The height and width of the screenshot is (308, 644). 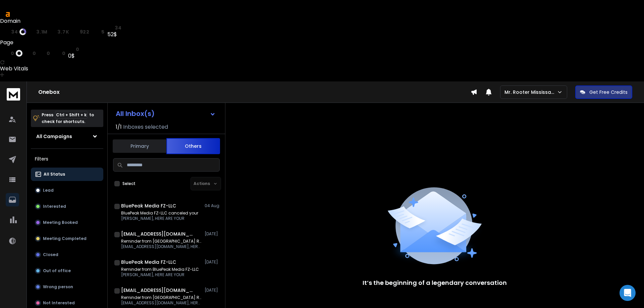 What do you see at coordinates (48, 190) in the screenshot?
I see `p: Lead` at bounding box center [48, 190].